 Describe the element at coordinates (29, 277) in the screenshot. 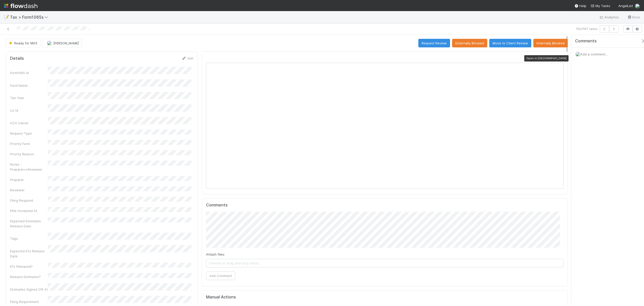

I see `div: Release Estimates?` at that location.